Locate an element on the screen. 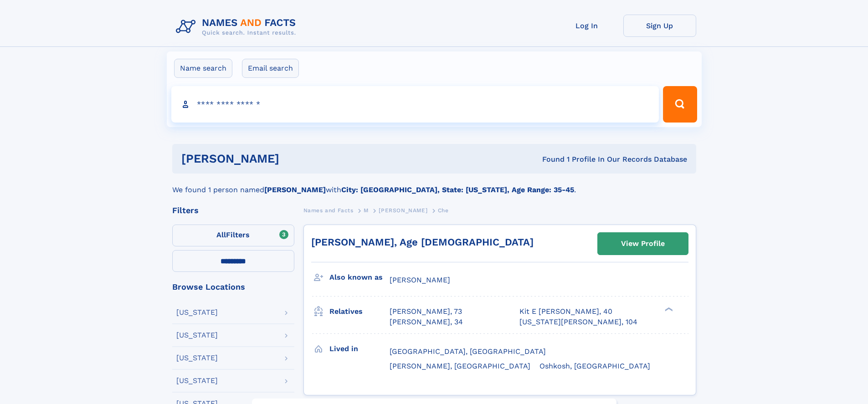 This screenshot has height=404, width=868. h3: Relatives is located at coordinates (360, 312).